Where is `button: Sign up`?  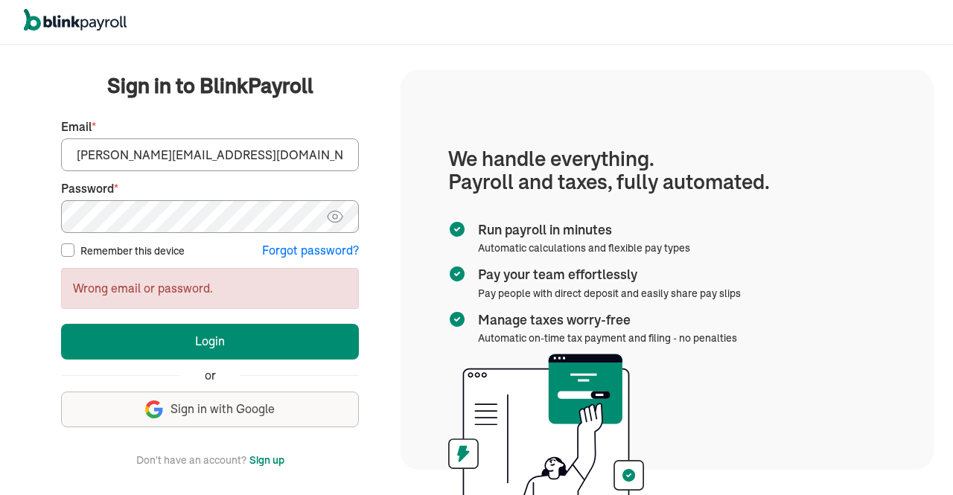 button: Sign up is located at coordinates (267, 460).